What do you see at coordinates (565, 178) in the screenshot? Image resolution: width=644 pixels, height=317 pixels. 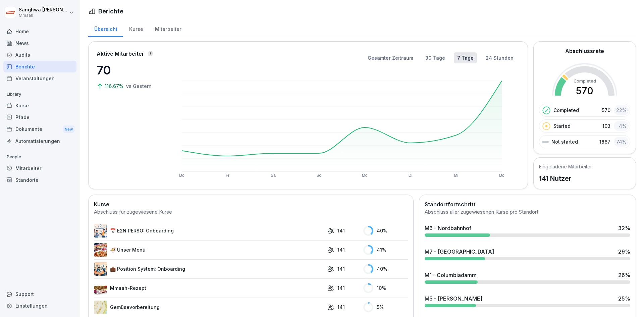 I see `p: 141 Nutzer` at bounding box center [565, 178].